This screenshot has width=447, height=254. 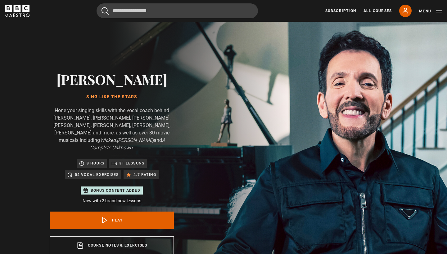 I want to click on p: 4.7 rating, so click(x=145, y=175).